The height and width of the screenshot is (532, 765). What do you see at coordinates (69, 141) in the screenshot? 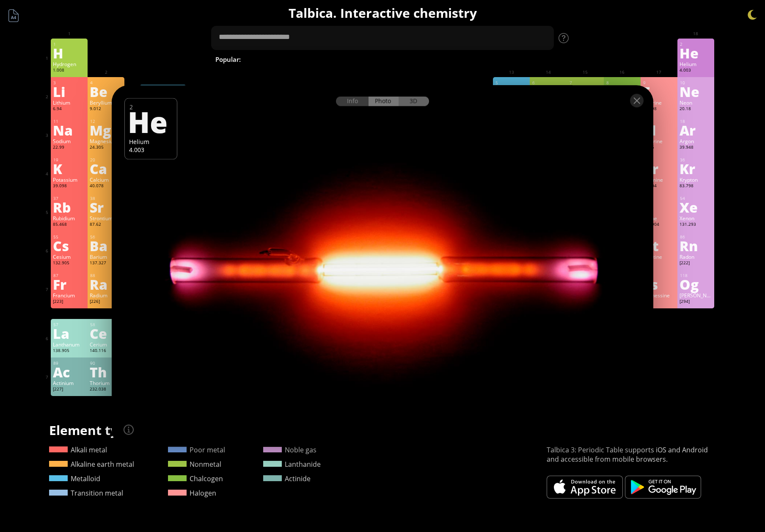
I see `div: Sodium` at bounding box center [69, 141].